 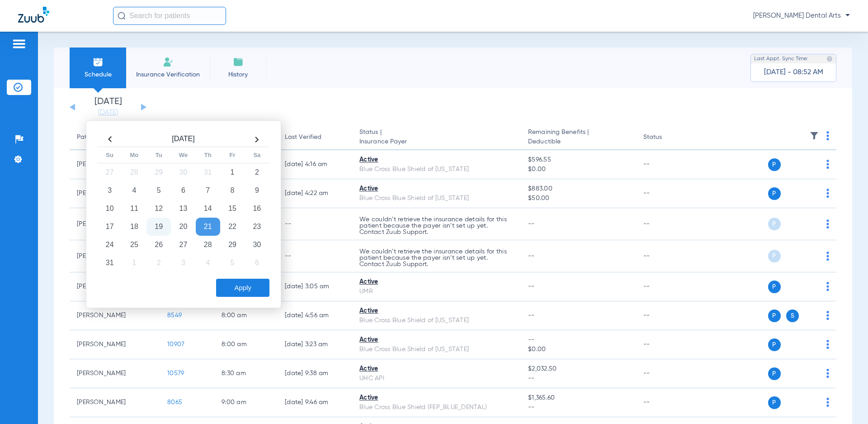 What do you see at coordinates (98, 75) in the screenshot?
I see `span: Schedule` at bounding box center [98, 75].